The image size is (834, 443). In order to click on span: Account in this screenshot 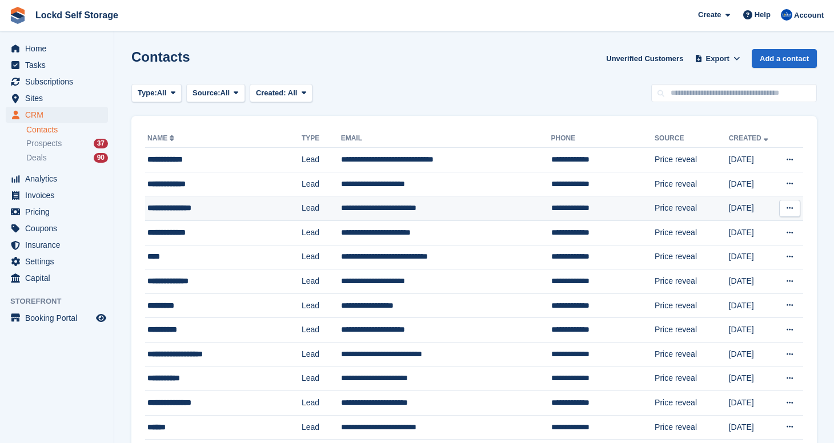, I will do `click(809, 15)`.